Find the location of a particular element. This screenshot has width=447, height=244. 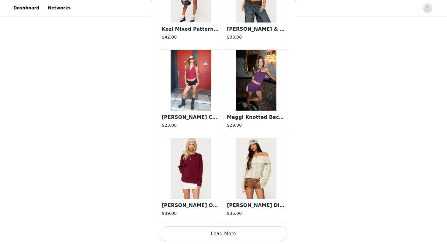

img: Lavonne Oversized Knit Raglan Sweater is located at coordinates (190, 168).